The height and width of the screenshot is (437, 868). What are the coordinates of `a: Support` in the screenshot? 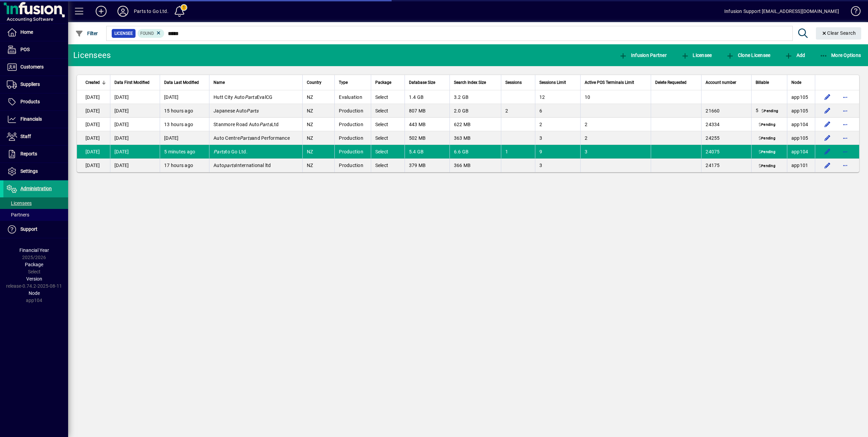 It's located at (35, 229).